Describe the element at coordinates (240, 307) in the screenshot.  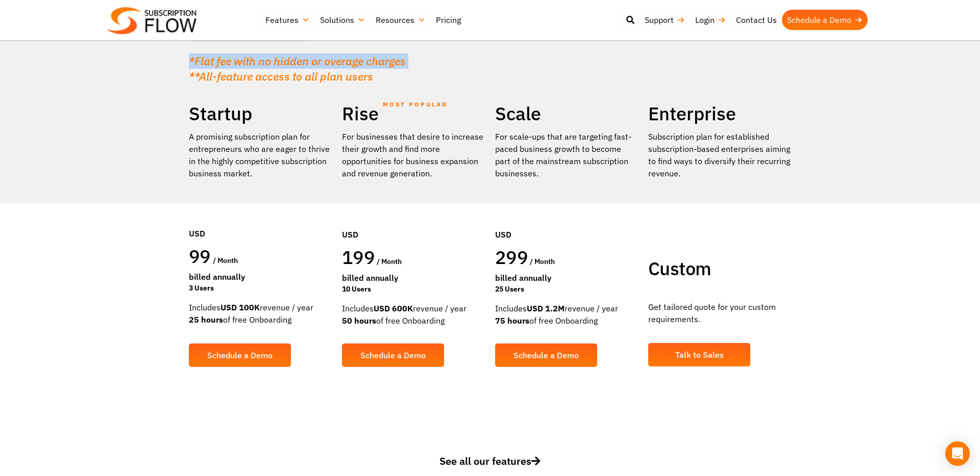
I see `strong: USD 100K` at that location.